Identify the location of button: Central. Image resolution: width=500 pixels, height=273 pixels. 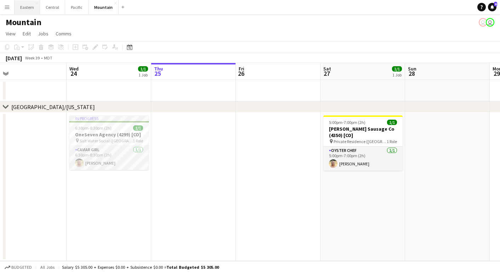
(52, 7).